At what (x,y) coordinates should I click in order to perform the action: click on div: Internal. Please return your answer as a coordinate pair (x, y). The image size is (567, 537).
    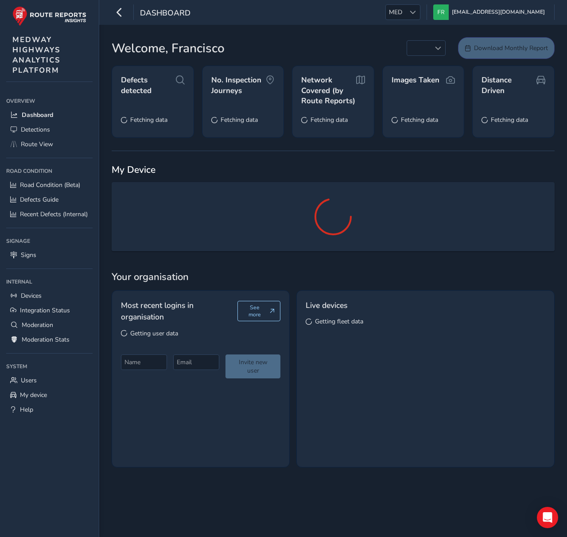
    Looking at the image, I should click on (49, 282).